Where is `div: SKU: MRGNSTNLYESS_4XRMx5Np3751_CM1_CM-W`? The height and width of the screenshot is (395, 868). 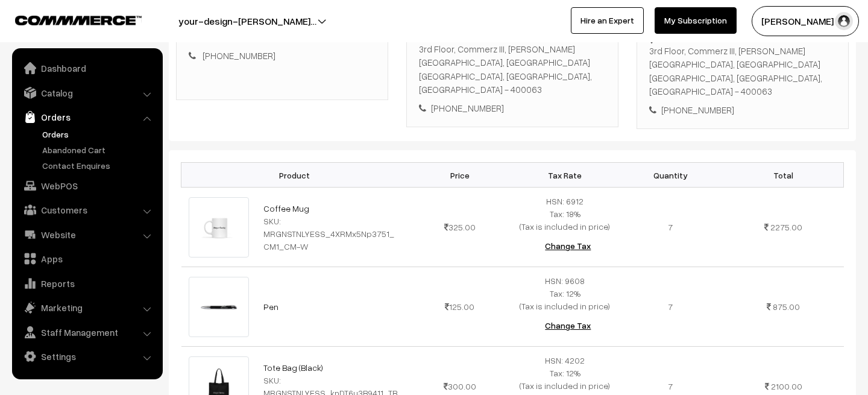
div: SKU: MRGNSTNLYESS_4XRMx5Np3751_CM1_CM-W is located at coordinates (332, 233).